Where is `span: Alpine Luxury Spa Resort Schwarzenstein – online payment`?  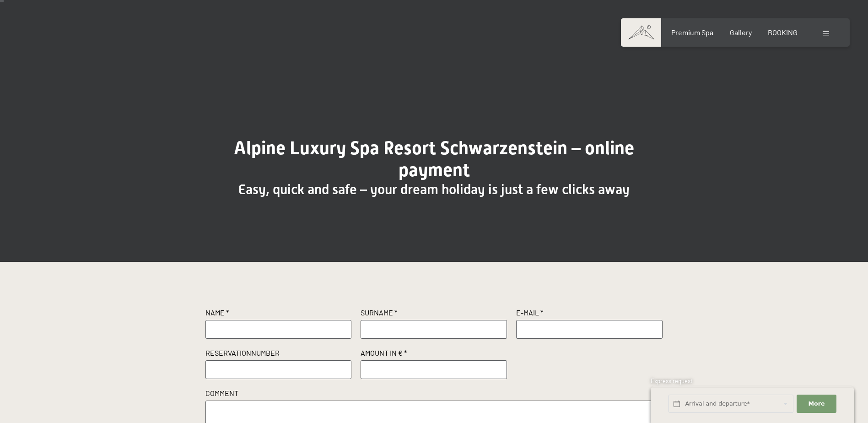
span: Alpine Luxury Spa Resort Schwarzenstein – online payment is located at coordinates (434, 159).